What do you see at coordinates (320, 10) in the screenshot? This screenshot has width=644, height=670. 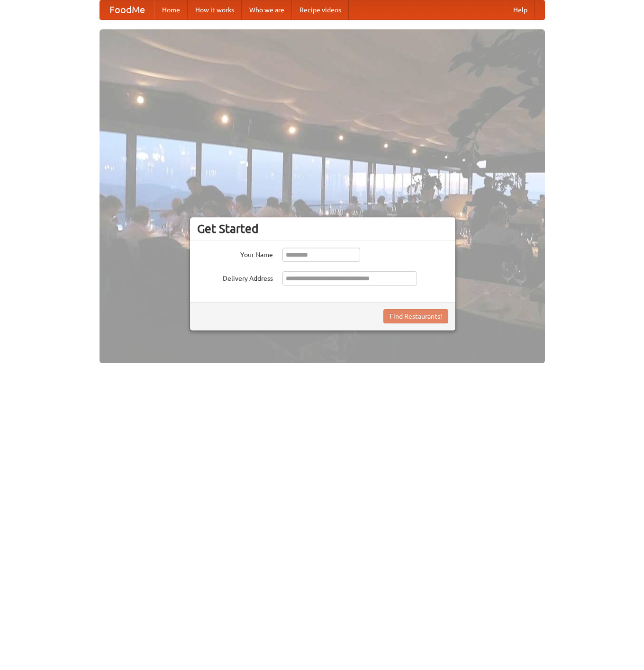 I see `a: Recipe videos` at bounding box center [320, 10].